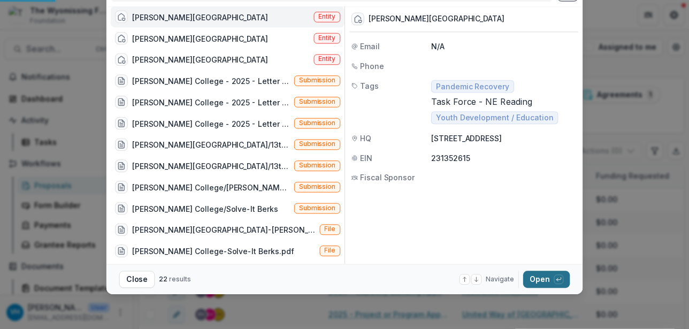 This screenshot has width=689, height=329. I want to click on span: Youth Development / Education, so click(495, 118).